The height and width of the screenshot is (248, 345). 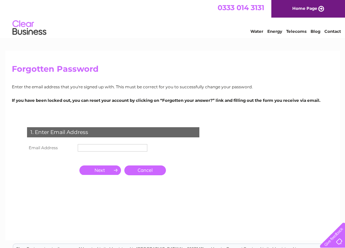 What do you see at coordinates (297, 31) in the screenshot?
I see `a: Telecoms` at bounding box center [297, 31].